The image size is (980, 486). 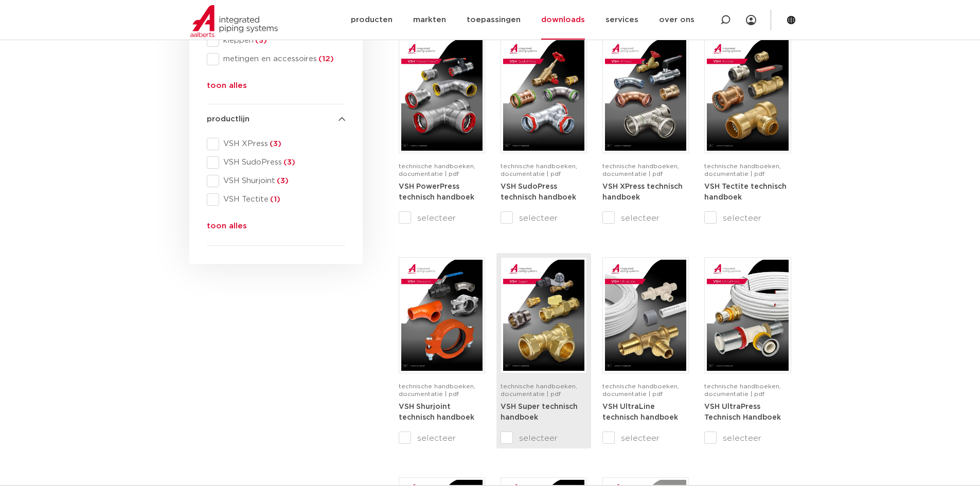 I want to click on img: VSH-Tectite_A4TM_5009376-2024-2.0_NL-pdf.jpg, so click(x=748, y=95).